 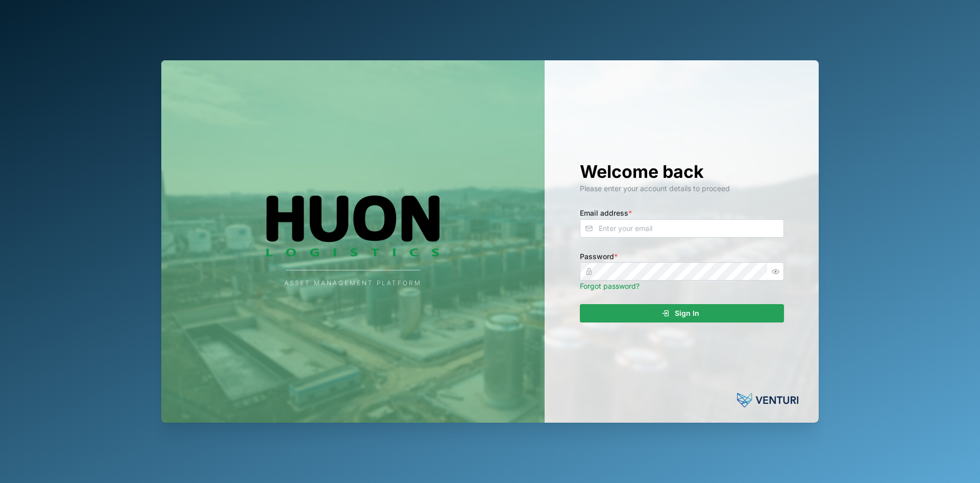 I want to click on span: Sign In, so click(x=687, y=313).